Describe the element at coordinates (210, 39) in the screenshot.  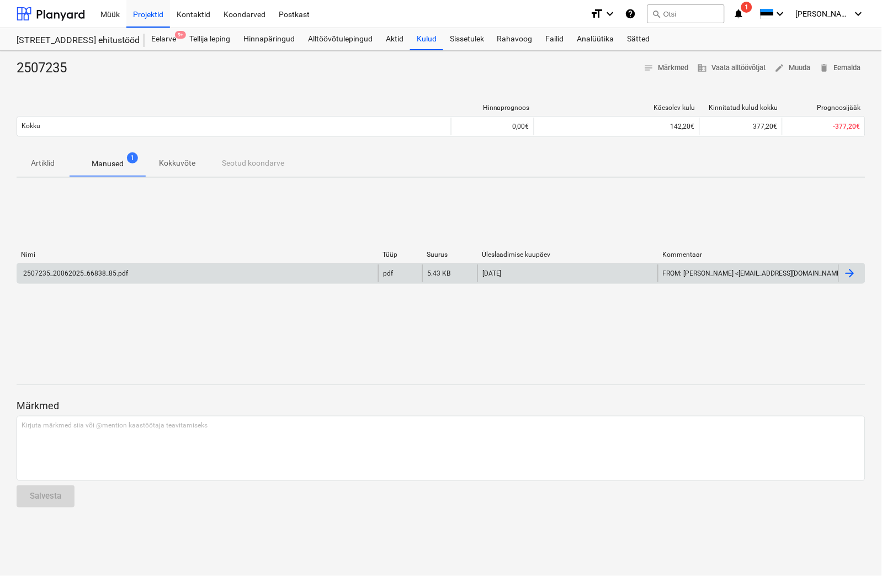
I see `div: Tellija leping` at that location.